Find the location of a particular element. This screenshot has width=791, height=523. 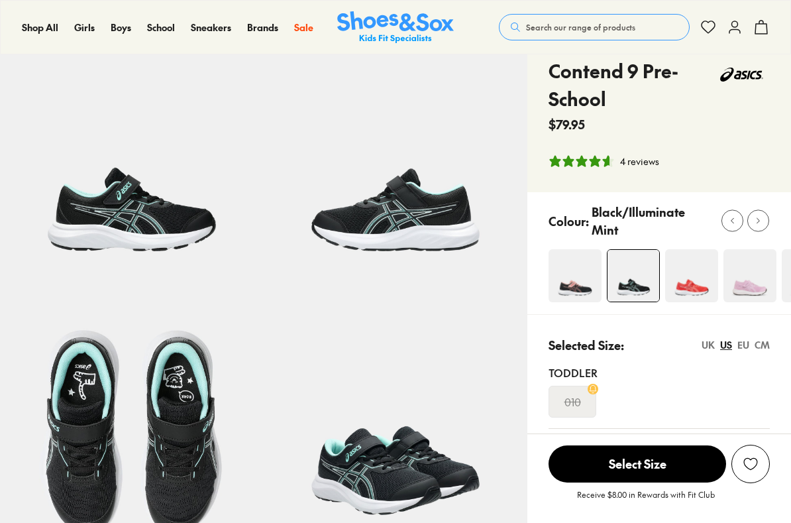

span: Girls is located at coordinates (84, 27).